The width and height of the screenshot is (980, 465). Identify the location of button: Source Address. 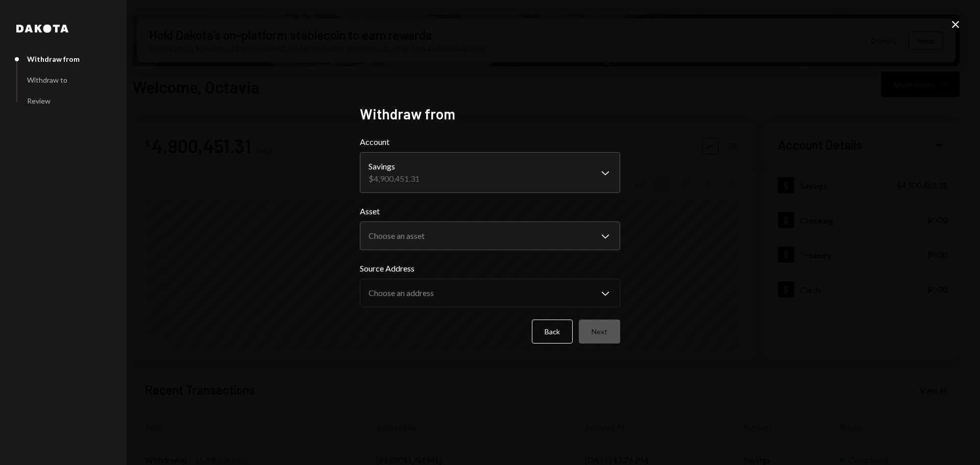
(490, 293).